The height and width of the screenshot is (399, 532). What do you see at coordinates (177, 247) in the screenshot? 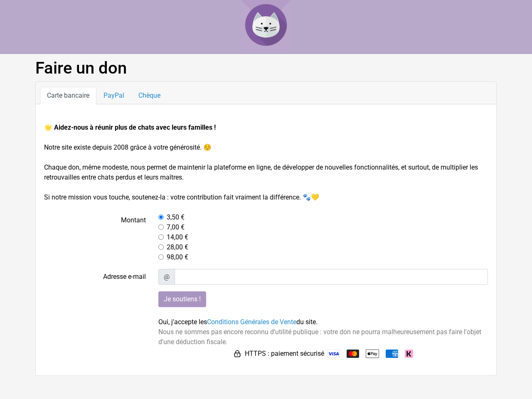
I see `label: 28,00 €` at bounding box center [177, 247].